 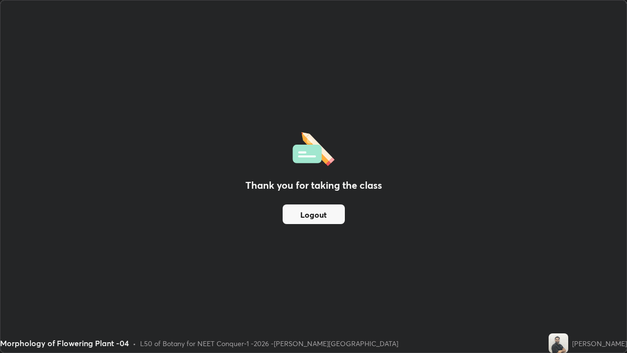 I want to click on button: Logout, so click(x=314, y=214).